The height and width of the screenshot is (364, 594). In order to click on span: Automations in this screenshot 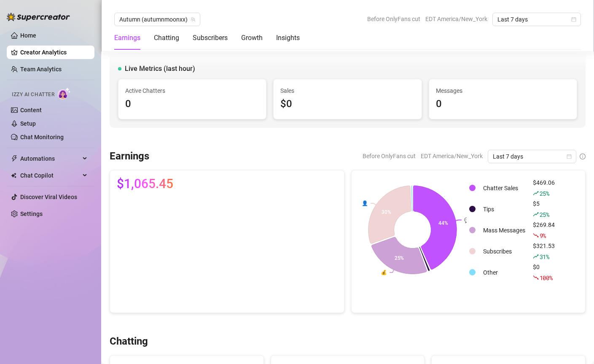, I will do `click(50, 159)`.